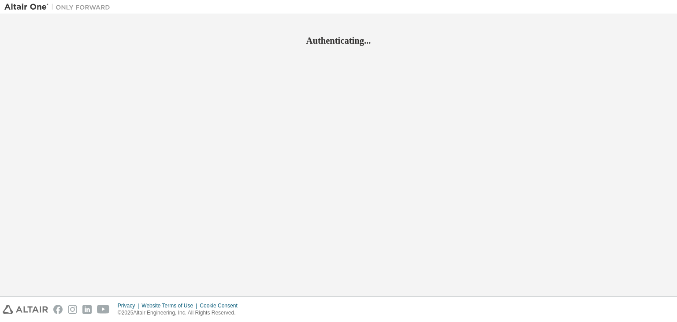 The width and height of the screenshot is (677, 322). Describe the element at coordinates (72, 309) in the screenshot. I see `img: instagram.svg` at that location.